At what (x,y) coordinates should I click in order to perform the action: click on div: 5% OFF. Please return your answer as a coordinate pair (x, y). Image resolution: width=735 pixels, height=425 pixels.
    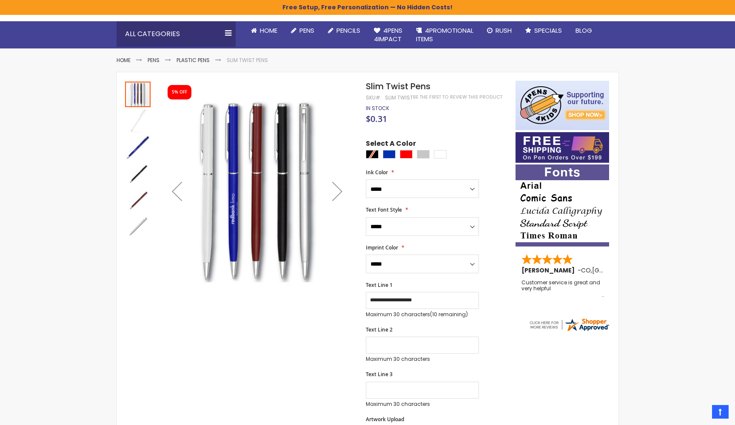
    Looking at the image, I should click on (180, 92).